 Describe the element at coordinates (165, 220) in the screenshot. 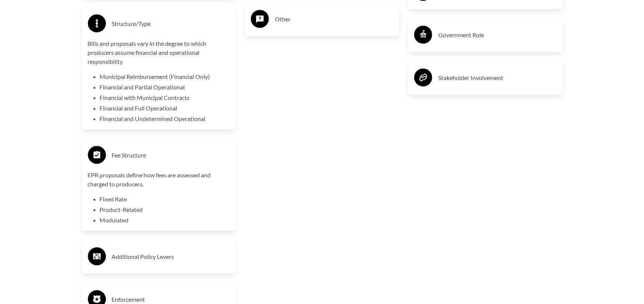

I see `li: Modulated` at that location.